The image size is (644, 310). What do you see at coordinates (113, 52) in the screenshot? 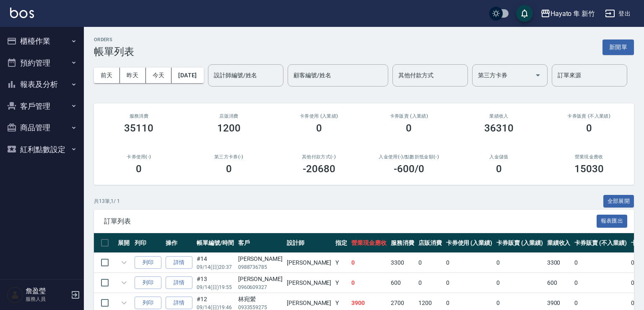
I see `h3: 帳單列表` at bounding box center [113, 52].